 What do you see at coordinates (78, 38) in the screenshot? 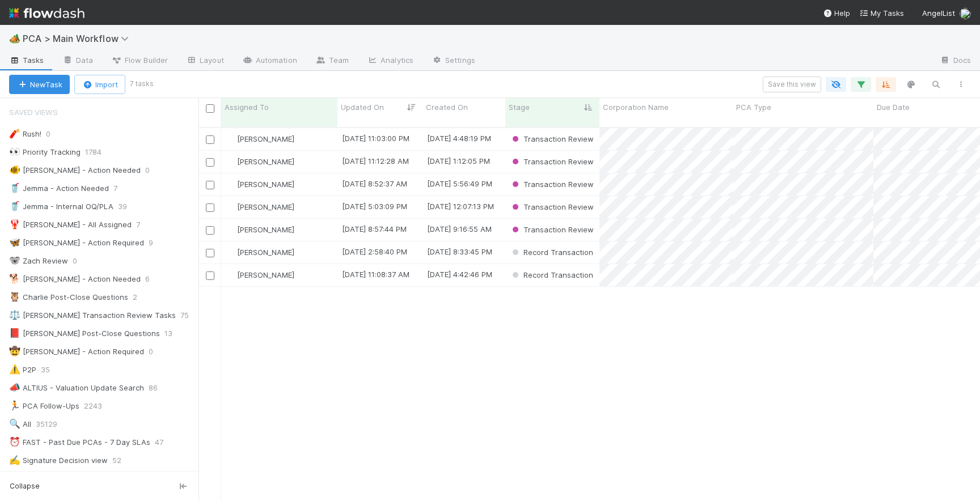
I see `span: PCA > Main Workflow` at bounding box center [78, 38].